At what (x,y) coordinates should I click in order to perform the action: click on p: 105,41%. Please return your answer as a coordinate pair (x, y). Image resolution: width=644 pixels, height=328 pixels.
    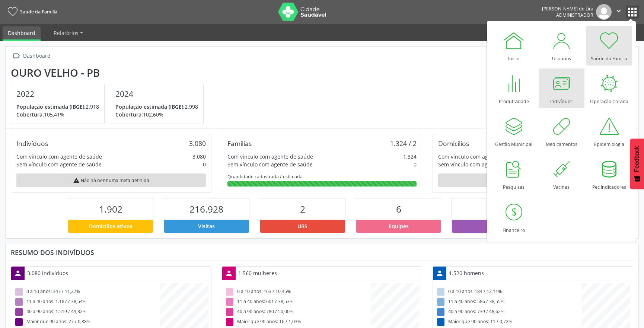
    Looking at the image, I should click on (58, 115).